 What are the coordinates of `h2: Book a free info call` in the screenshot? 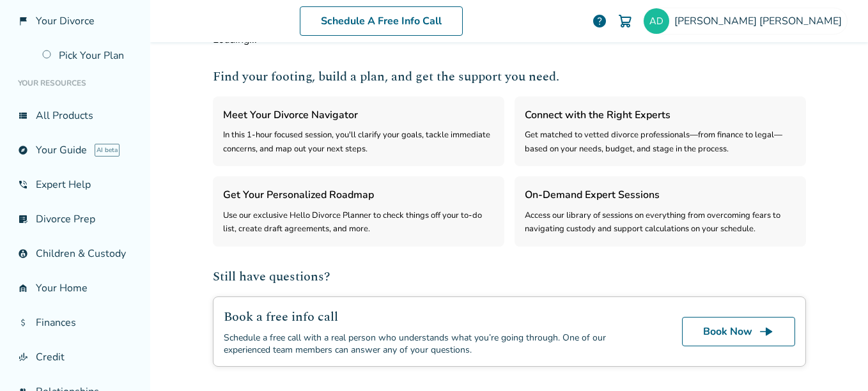 It's located at (437, 317).